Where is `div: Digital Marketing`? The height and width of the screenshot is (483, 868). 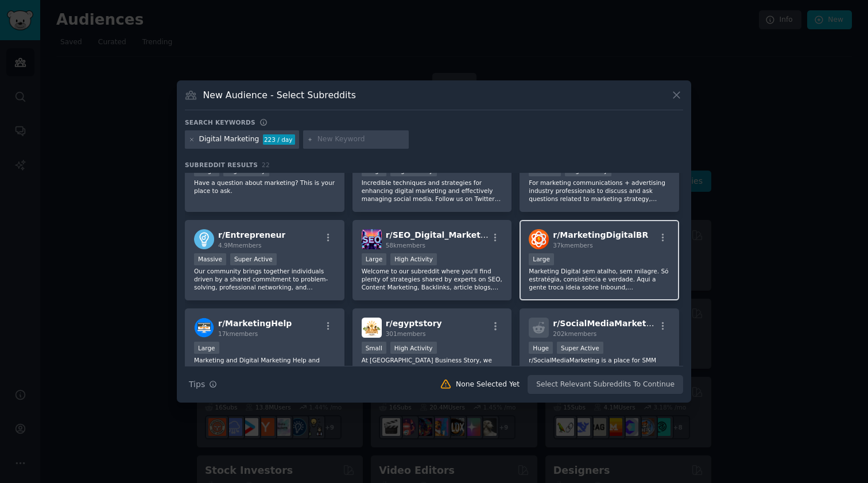
div: Digital Marketing is located at coordinates (229, 140).